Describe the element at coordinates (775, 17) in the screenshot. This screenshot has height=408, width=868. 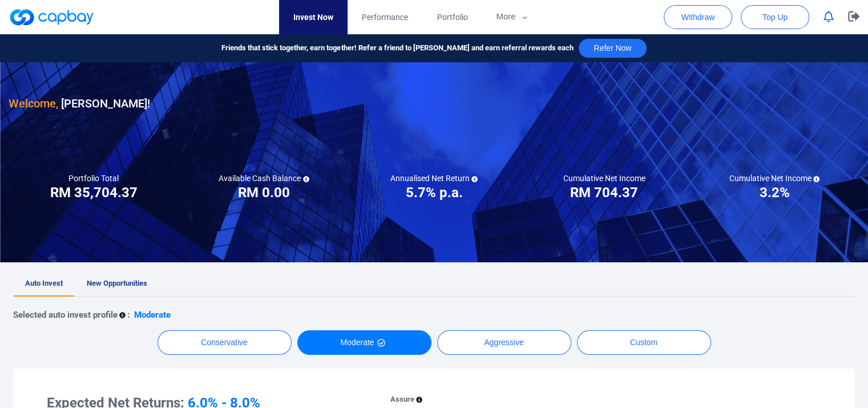
I see `span: Top Up` at that location.